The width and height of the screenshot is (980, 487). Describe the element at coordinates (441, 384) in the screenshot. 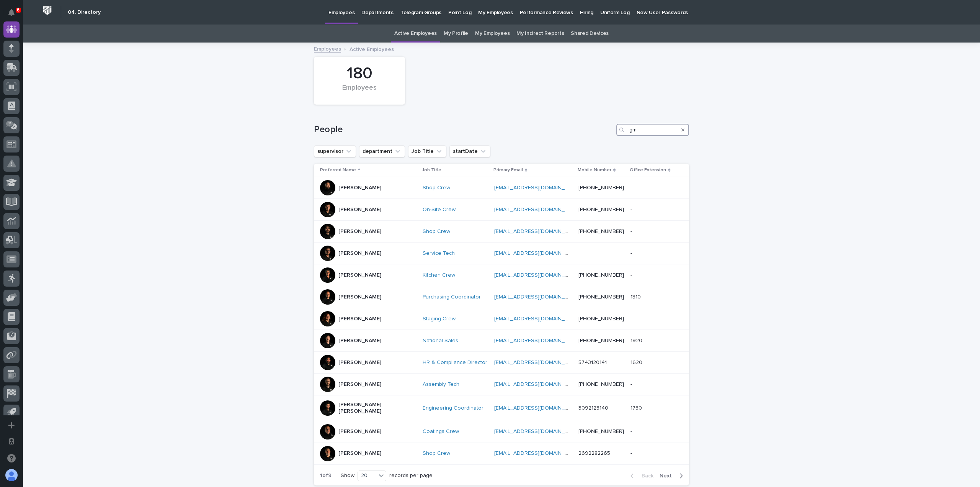

I see `a: Assembly Tech` at that location.